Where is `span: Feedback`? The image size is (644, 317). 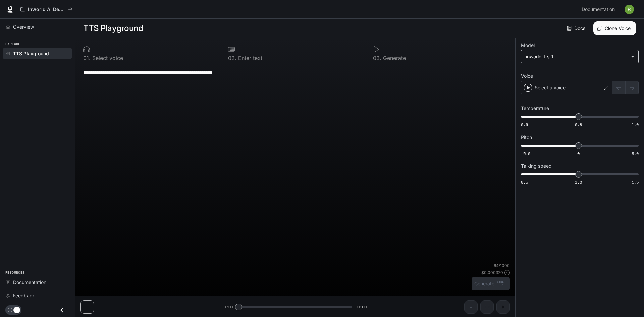 span: Feedback is located at coordinates (24, 295).